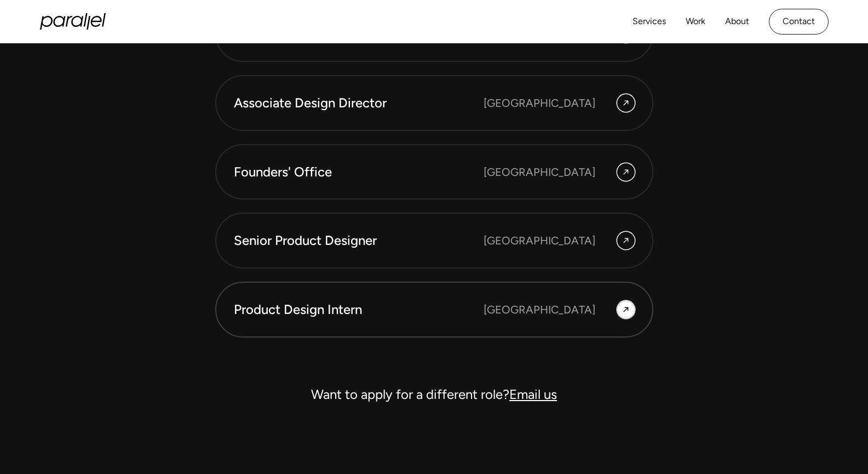  Describe the element at coordinates (434, 394) in the screenshot. I see `div: Want to apply for a different role?` at that location.